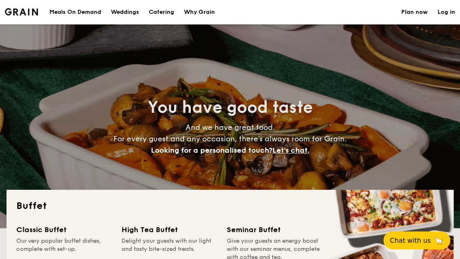  I want to click on span: And we have great food. For every guest and any occasion, there’s always room for Grain., so click(230, 139).